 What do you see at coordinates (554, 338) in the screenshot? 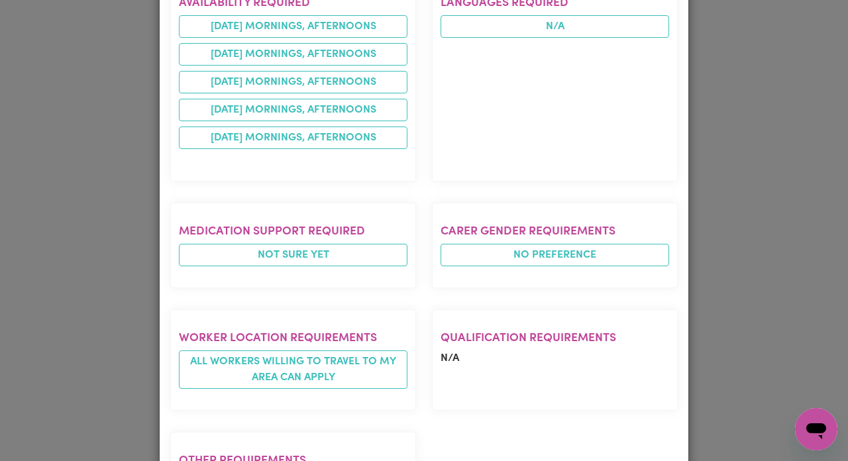
I see `h2: Qualification requirements` at bounding box center [554, 338].